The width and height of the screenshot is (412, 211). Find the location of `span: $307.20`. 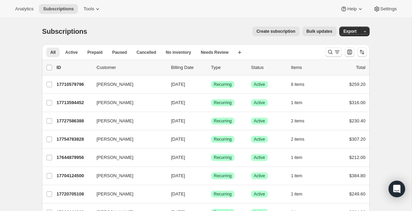

span: $307.20 is located at coordinates (357, 139).